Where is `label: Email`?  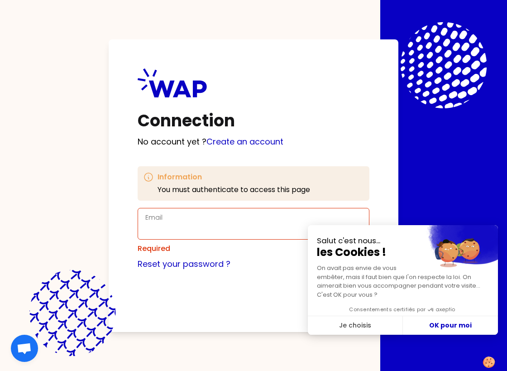
label: Email is located at coordinates (154, 217).